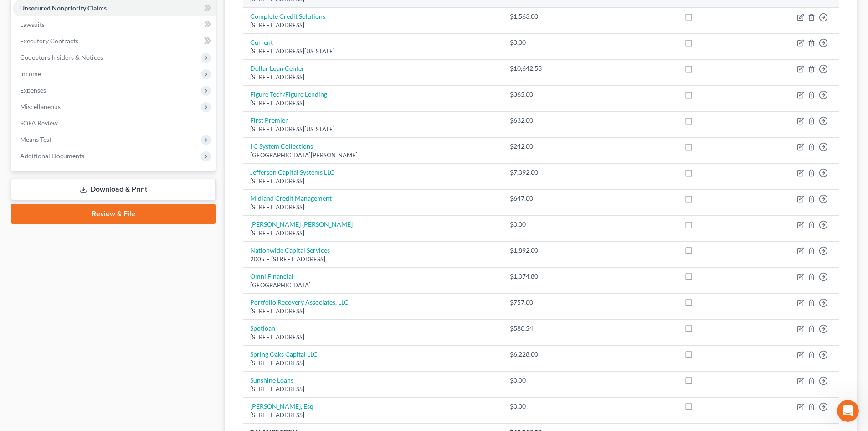  I want to click on a: Review & File, so click(113, 214).